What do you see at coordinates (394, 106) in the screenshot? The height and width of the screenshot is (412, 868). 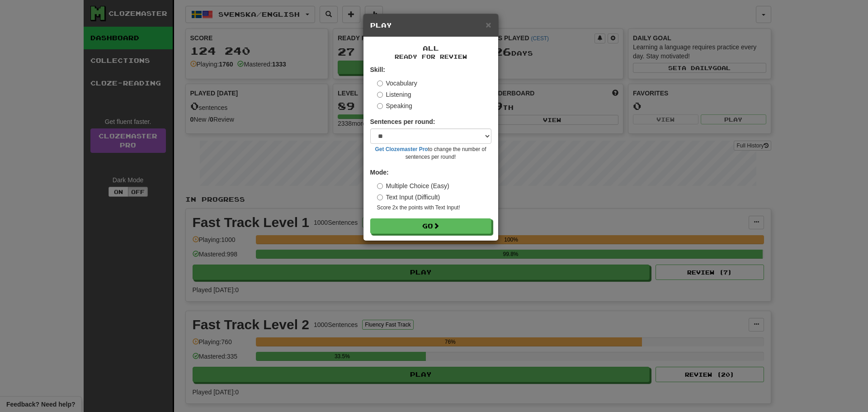 I see `label: Speaking` at bounding box center [394, 106].